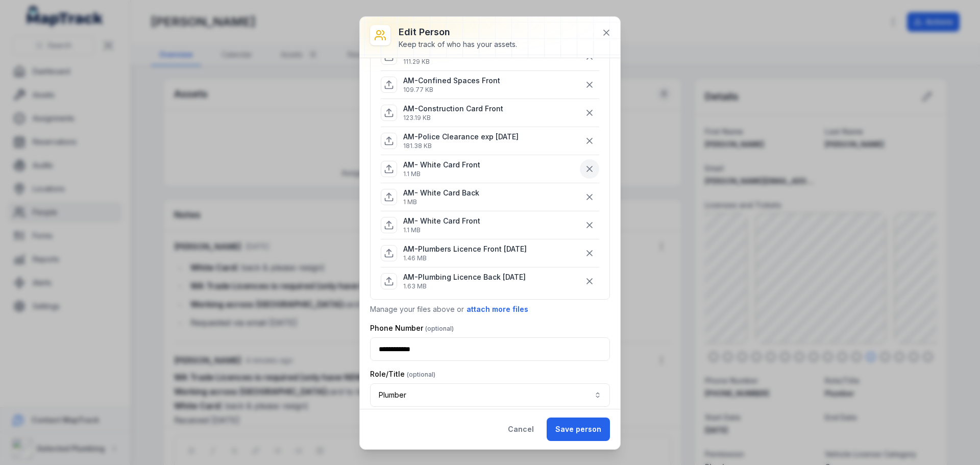 The height and width of the screenshot is (465, 980). What do you see at coordinates (403, 374) in the screenshot?
I see `label: Role/Title` at bounding box center [403, 374].